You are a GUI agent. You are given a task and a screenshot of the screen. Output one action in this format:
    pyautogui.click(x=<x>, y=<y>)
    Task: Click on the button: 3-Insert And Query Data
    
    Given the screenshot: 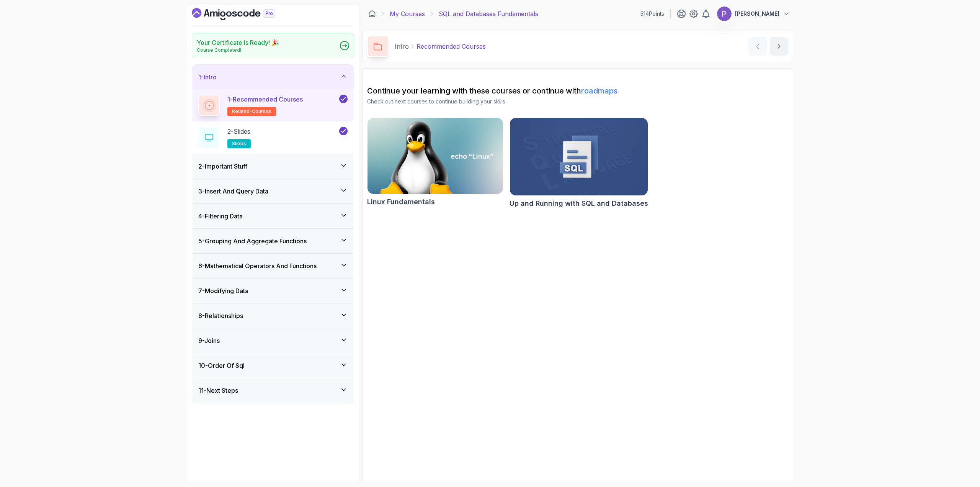 What is the action you would take?
    pyautogui.click(x=273, y=191)
    